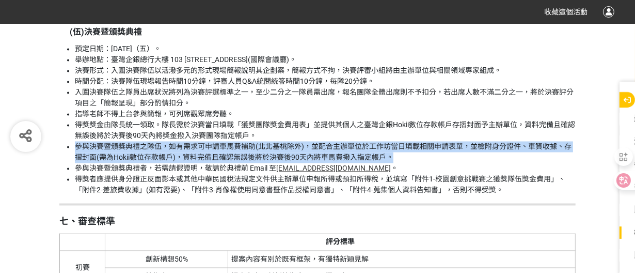 The height and width of the screenshot is (273, 635). Describe the element at coordinates (167, 259) in the screenshot. I see `td: 創新構想50%` at that location.